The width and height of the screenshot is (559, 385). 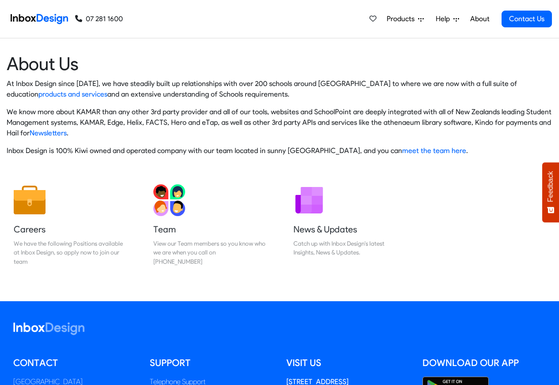 What do you see at coordinates (209, 230) in the screenshot?
I see `h5: Team` at bounding box center [209, 230].